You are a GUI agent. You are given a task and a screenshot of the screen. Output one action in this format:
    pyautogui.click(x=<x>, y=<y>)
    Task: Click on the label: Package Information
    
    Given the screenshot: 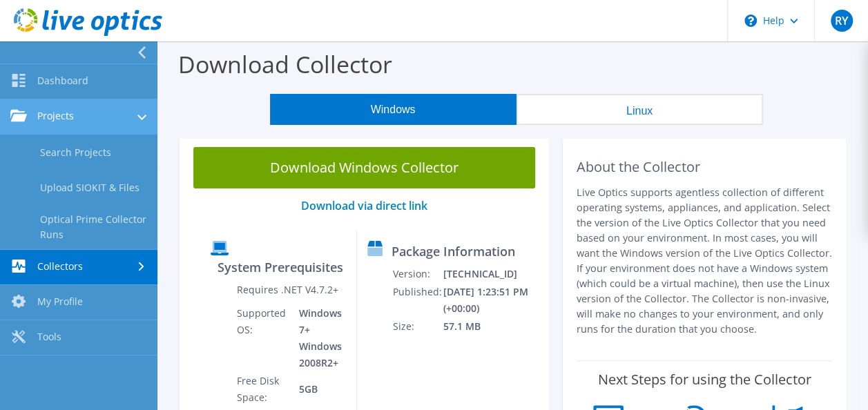 What is the action you would take?
    pyautogui.click(x=452, y=251)
    